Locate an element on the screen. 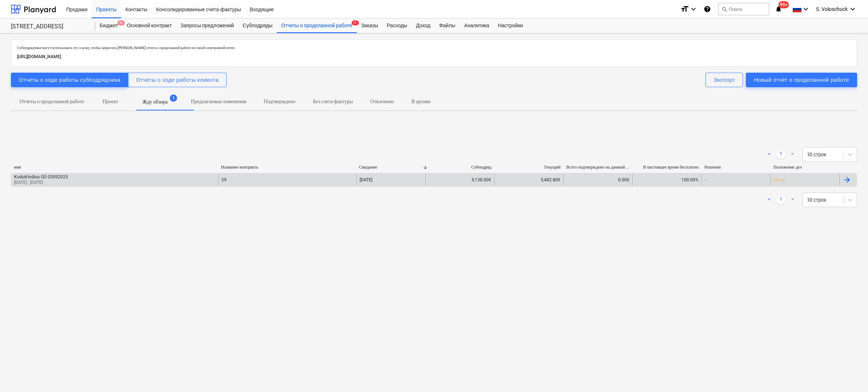  p: Предлагаемые изменения is located at coordinates (219, 101).